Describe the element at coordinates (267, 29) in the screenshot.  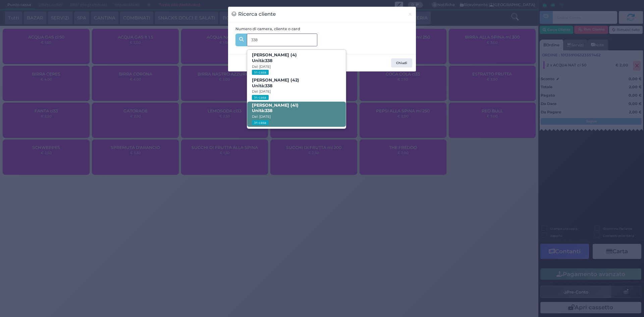
I see `label: Numero di camera, cliente o card` at that location.